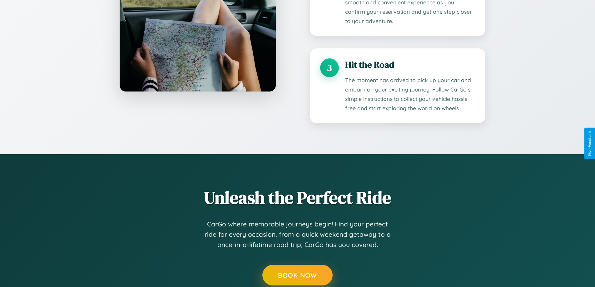 The height and width of the screenshot is (287, 595). What do you see at coordinates (329, 68) in the screenshot?
I see `div: 3` at bounding box center [329, 68].